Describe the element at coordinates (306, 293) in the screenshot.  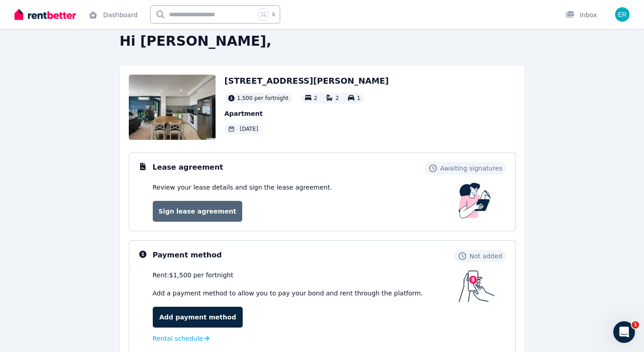
I see `p: Add a payment method to allow you to pay your bond and rent through the platform.` at that location.